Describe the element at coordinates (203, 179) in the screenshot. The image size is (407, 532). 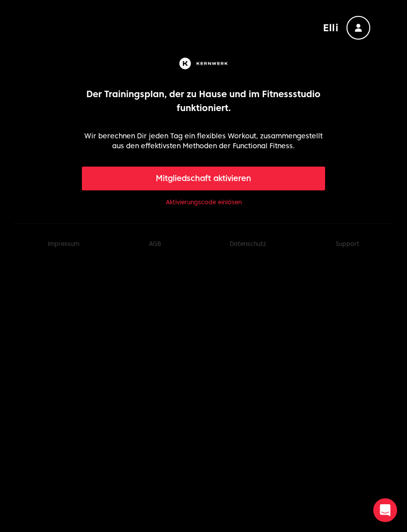
I see `button: Mitgliedschaft aktivieren` at that location.